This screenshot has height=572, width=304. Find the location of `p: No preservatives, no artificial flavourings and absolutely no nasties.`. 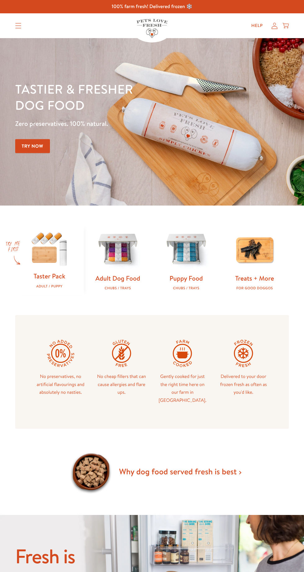

p: No preservatives, no artificial flavourings and absolutely no nasties. is located at coordinates (60, 384).